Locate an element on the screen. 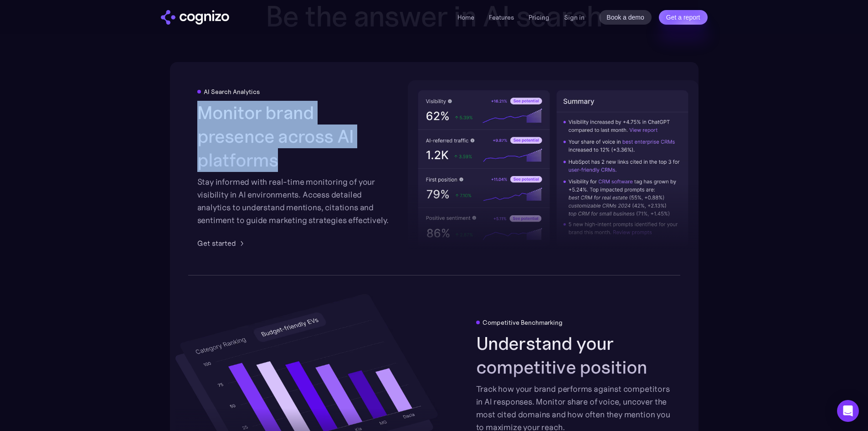 This screenshot has height=431, width=868. a: Home is located at coordinates (466, 17).